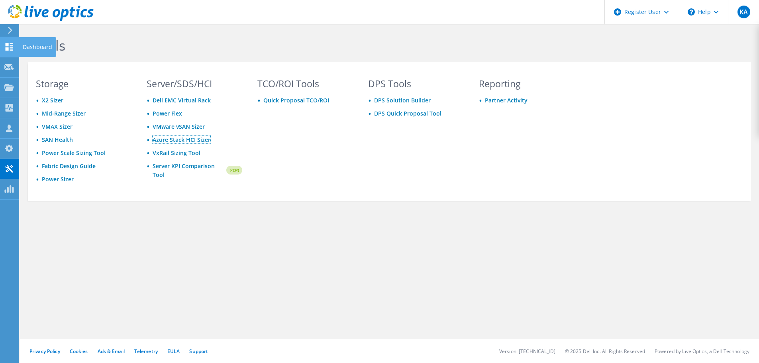 This screenshot has height=363, width=759. Describe the element at coordinates (194, 84) in the screenshot. I see `h3: Server/SDS/HCI` at that location.